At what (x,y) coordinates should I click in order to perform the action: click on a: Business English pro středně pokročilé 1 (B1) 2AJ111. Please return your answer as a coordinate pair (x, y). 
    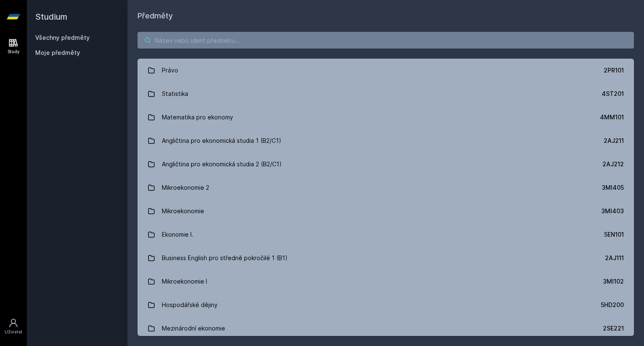
    Looking at the image, I should click on (386, 258).